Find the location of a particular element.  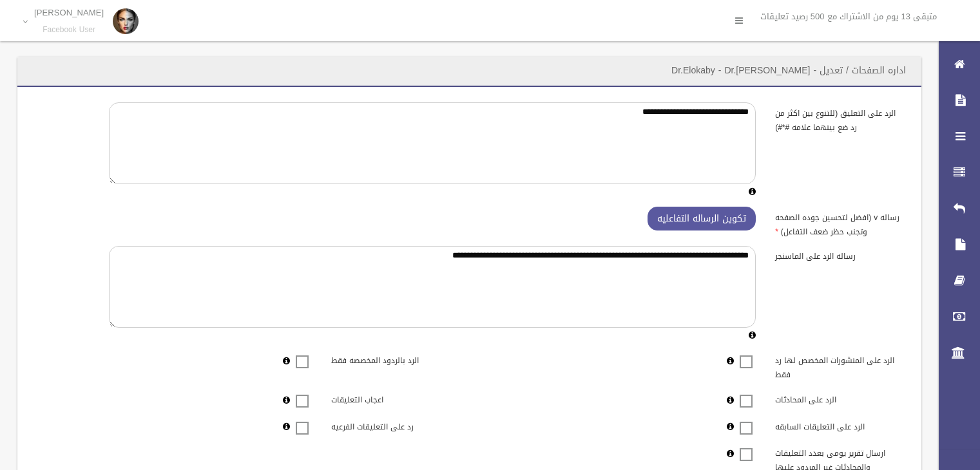

label: رد على التعليقات الفرعيه is located at coordinates (396, 425).